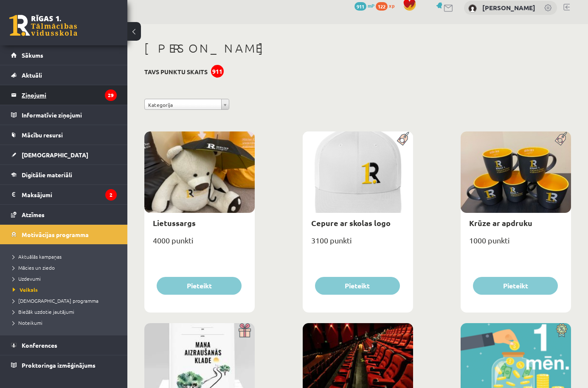 Image resolution: width=588 pixels, height=388 pixels. What do you see at coordinates (183, 105) in the screenshot?
I see `span: Kategorija` at bounding box center [183, 105].